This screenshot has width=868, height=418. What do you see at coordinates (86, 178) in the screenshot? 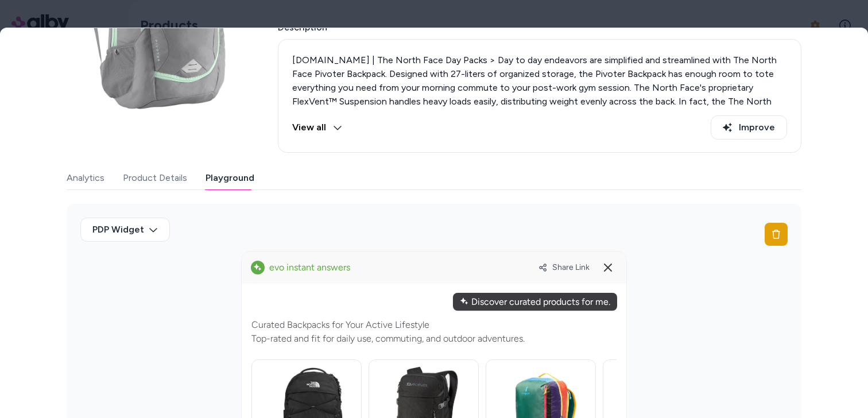
I see `button: Analytics` at bounding box center [86, 178].